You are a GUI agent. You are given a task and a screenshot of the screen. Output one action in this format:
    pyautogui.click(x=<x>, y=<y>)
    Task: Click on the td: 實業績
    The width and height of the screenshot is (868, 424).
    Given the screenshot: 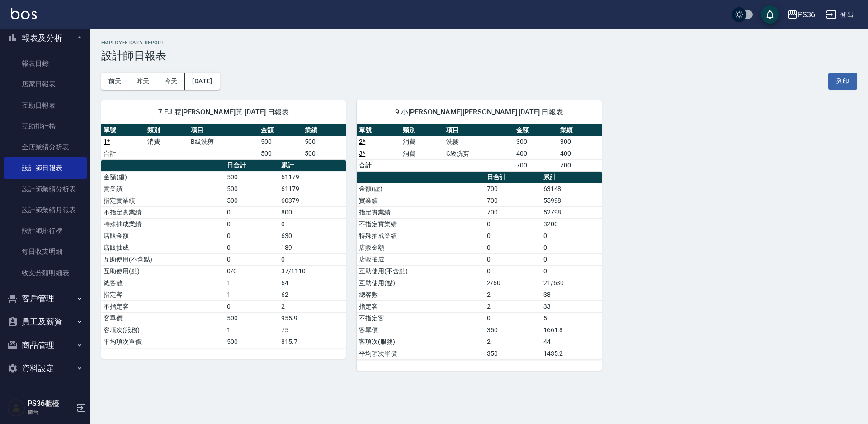 What is the action you would take?
    pyautogui.click(x=163, y=188)
    